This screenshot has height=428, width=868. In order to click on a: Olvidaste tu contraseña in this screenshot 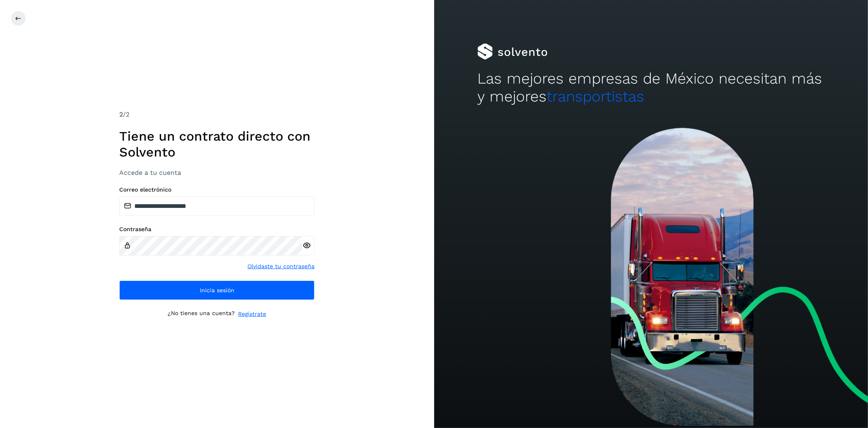, I will do `click(281, 266)`.